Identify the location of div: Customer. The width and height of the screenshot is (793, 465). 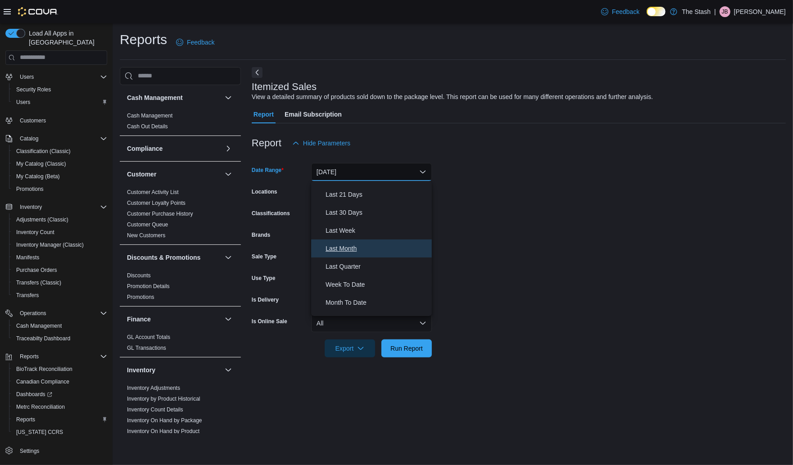
(180, 216).